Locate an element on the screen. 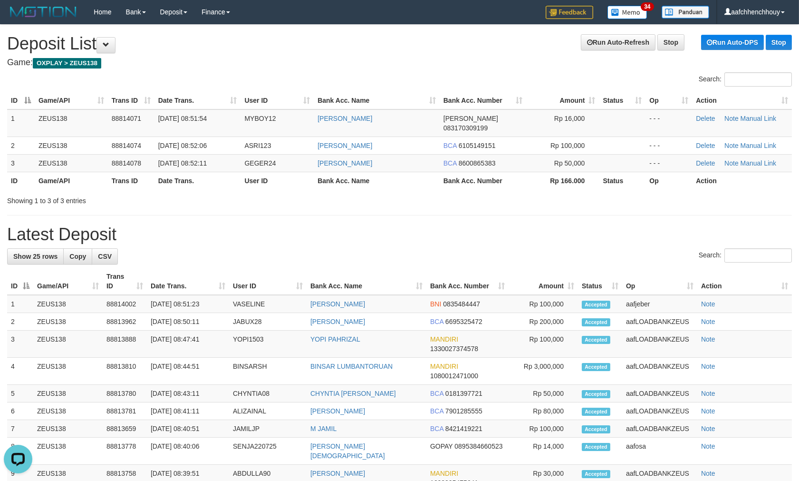  th: Bank Acc. Number is located at coordinates (483, 180).